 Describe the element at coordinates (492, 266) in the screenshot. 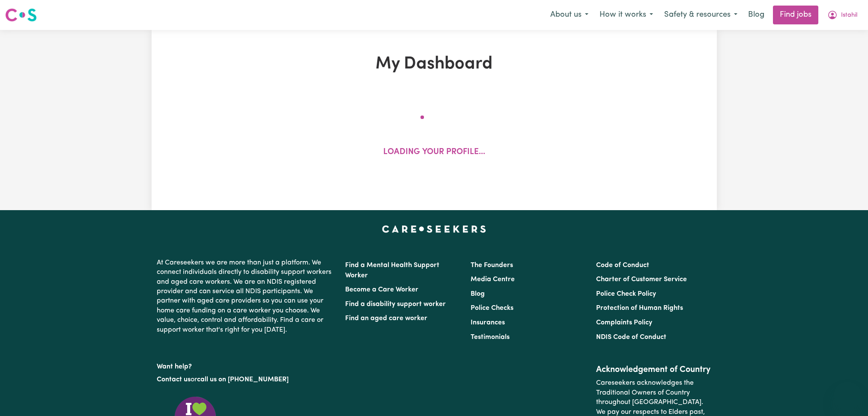

I see `a: The Founders` at that location.